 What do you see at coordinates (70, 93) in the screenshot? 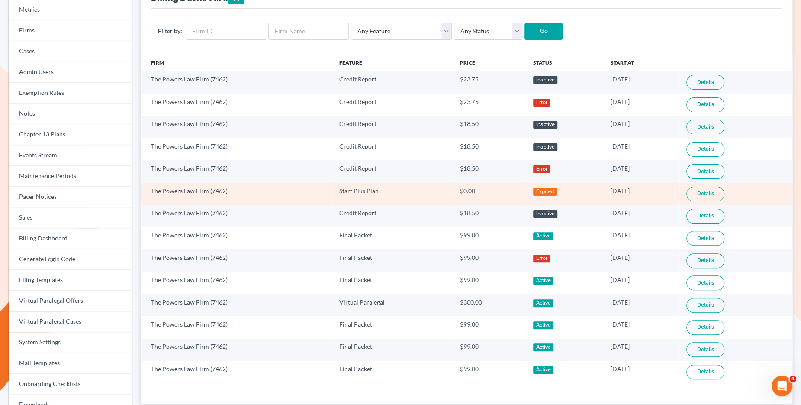
I see `a: Exemption Rules` at bounding box center [70, 93].